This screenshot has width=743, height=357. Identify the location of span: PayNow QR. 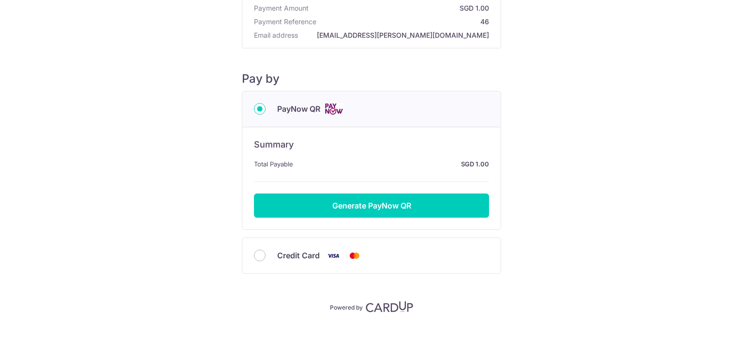
(299, 109).